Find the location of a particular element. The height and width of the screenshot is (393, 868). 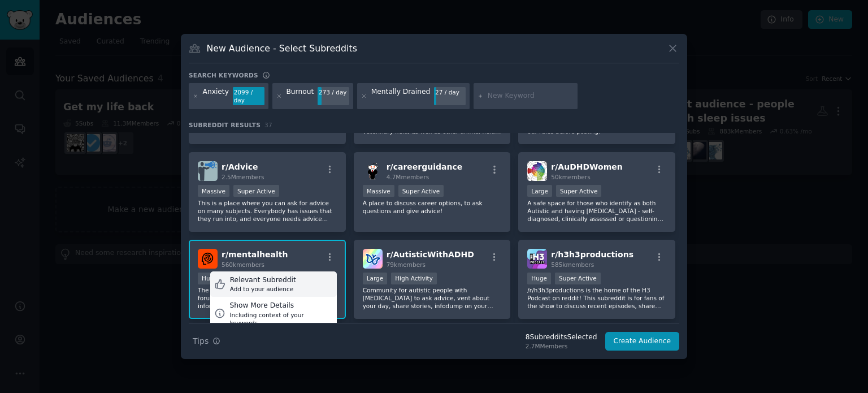

div: 2.7M Members is located at coordinates (561, 346).